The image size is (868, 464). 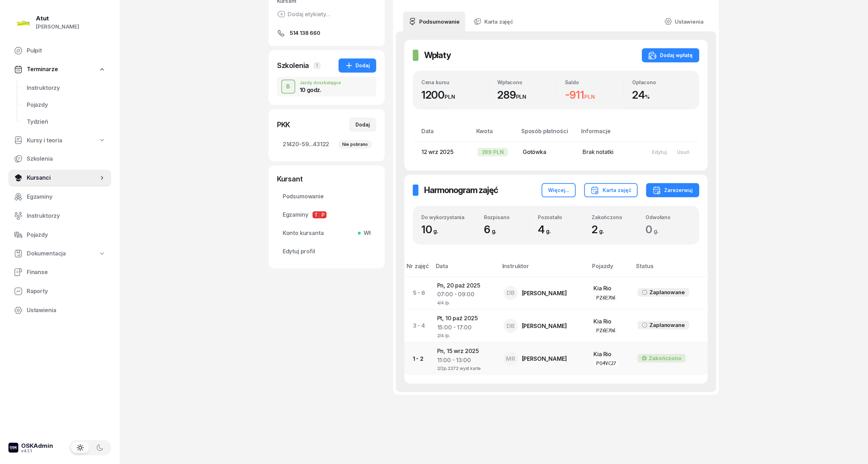 What do you see at coordinates (327, 252) in the screenshot?
I see `span: Edytuj profil` at bounding box center [327, 252].